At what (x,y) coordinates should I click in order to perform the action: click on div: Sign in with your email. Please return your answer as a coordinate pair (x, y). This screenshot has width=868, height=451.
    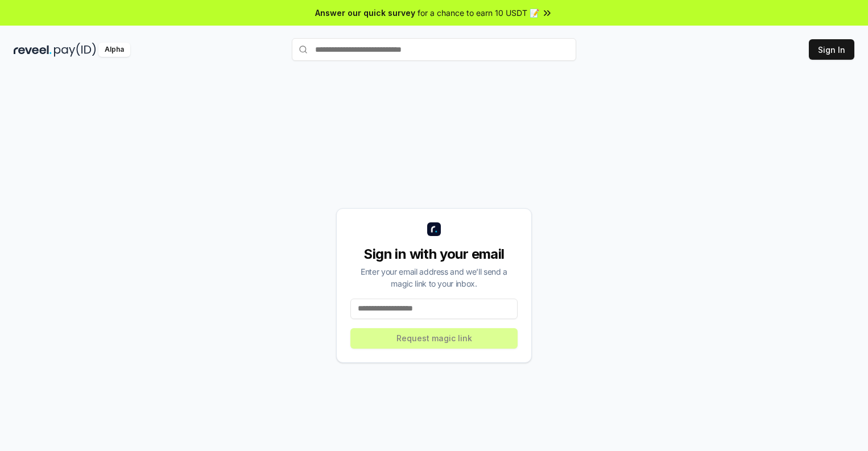
    Looking at the image, I should click on (434, 255).